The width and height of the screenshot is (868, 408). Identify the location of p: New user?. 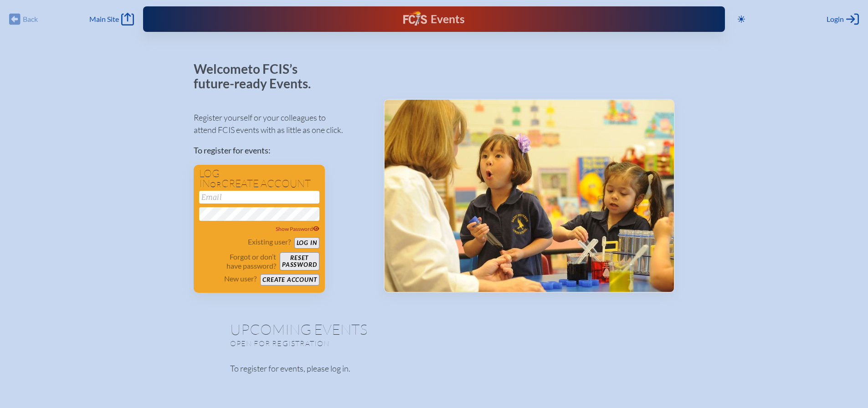
(240, 279).